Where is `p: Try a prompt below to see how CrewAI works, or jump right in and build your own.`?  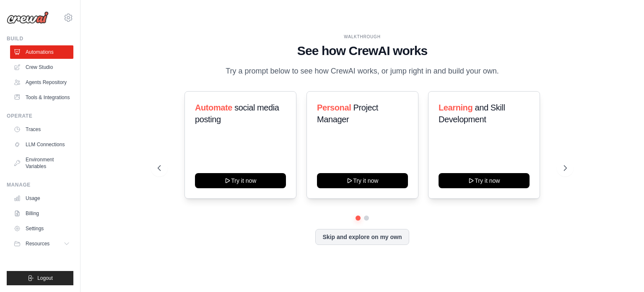
p: Try a prompt below to see how CrewAI works, or jump right in and build your own. is located at coordinates (362, 71).